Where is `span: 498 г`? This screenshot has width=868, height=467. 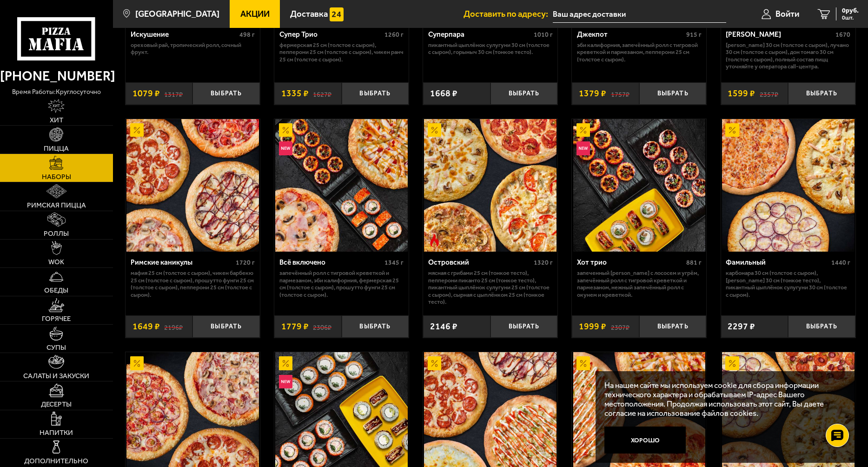 span: 498 г is located at coordinates (247, 34).